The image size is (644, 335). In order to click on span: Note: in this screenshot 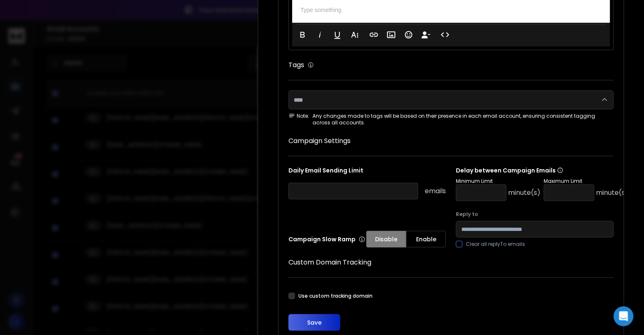, I will do `click(299, 116)`.